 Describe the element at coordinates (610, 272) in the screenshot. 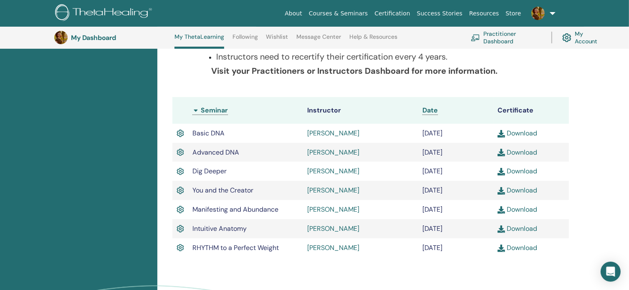

I see `div: Open Intercom Messenger` at that location.